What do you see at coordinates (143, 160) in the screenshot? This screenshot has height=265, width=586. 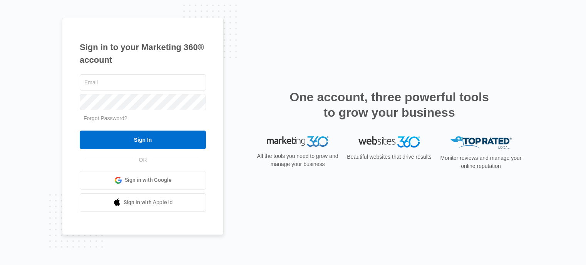 I see `span: OR` at bounding box center [143, 160].